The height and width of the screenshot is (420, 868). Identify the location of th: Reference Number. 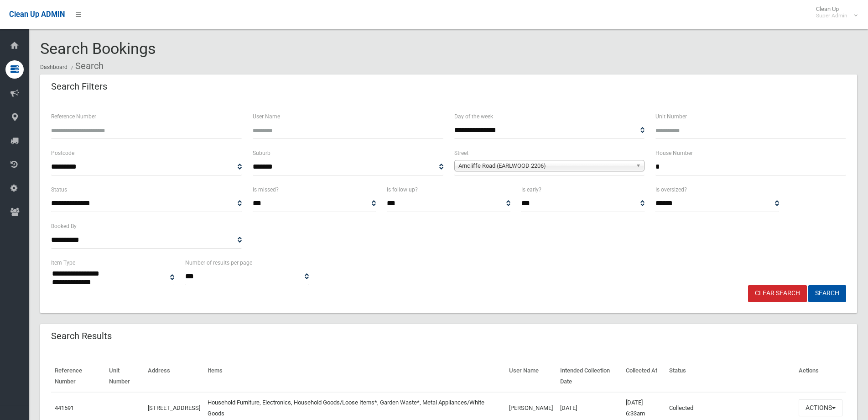
(78, 376).